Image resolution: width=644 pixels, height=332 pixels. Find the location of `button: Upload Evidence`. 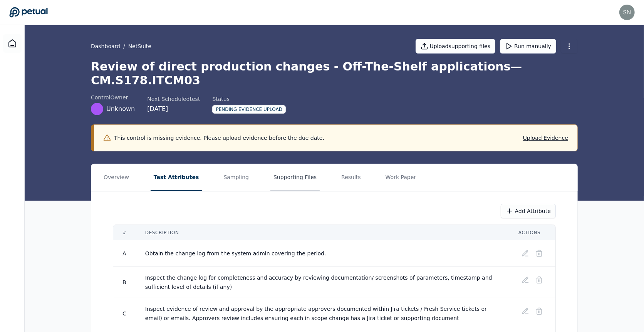

button: Upload Evidence is located at coordinates (546, 138).